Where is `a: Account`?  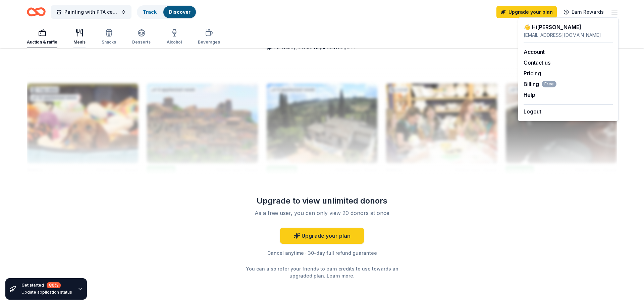 a: Account is located at coordinates (534, 52).